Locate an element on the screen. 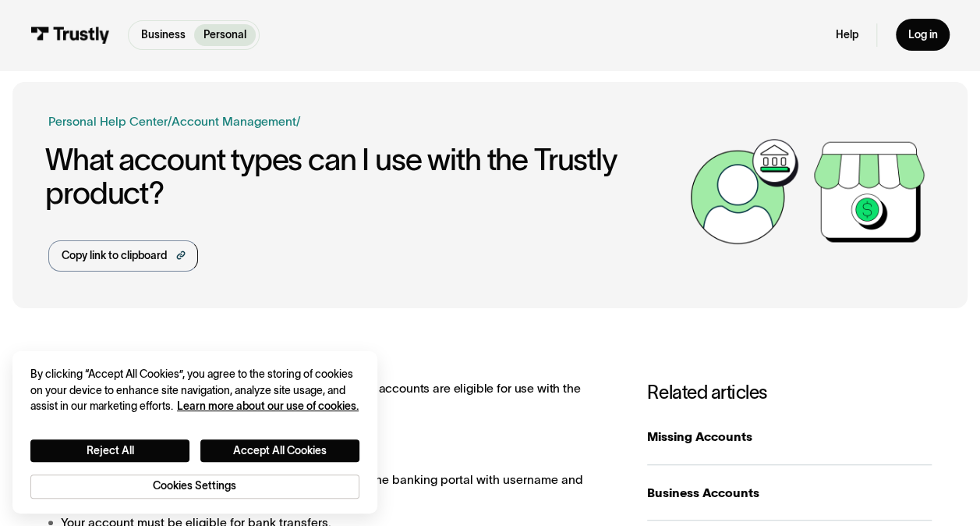 This screenshot has height=526, width=980. h1: What account types can I use with the Trustly product? is located at coordinates (364, 176).